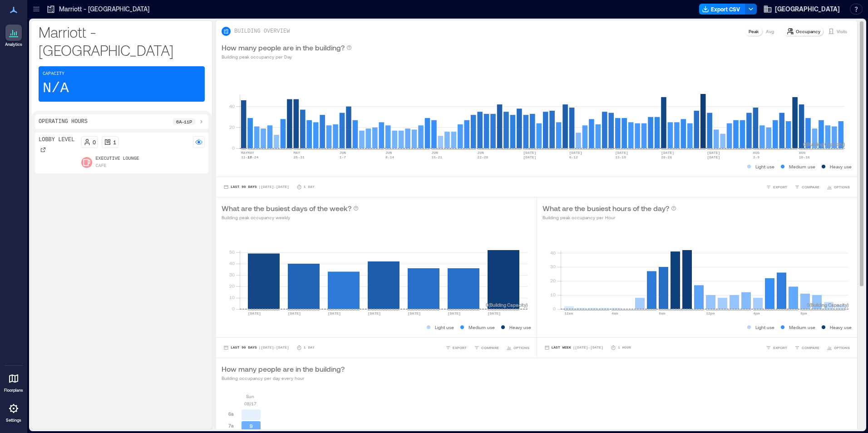  What do you see at coordinates (552, 267) in the screenshot?
I see `tspan: 30` at bounding box center [552, 267].